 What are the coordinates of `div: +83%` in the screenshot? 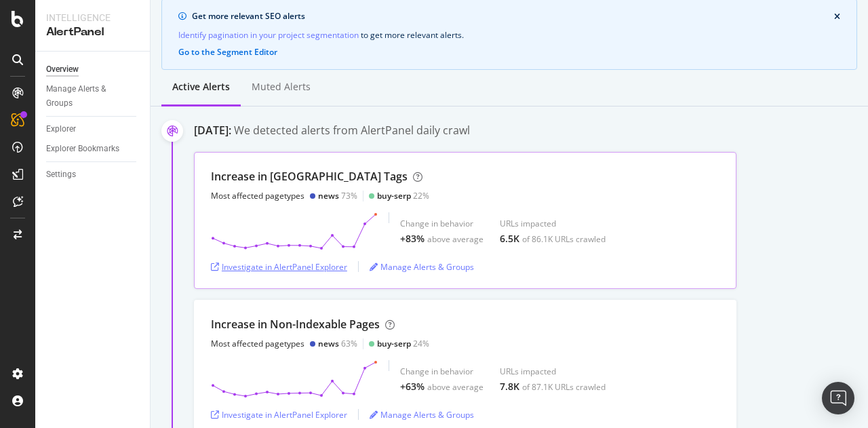 It's located at (412, 239).